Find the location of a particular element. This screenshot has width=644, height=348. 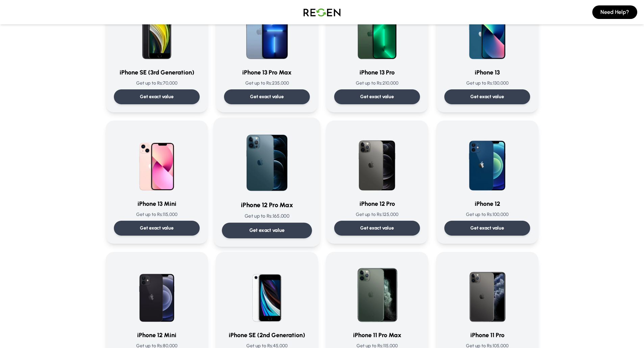

img: iPhone SE (2nd Generation) is located at coordinates (267, 292).